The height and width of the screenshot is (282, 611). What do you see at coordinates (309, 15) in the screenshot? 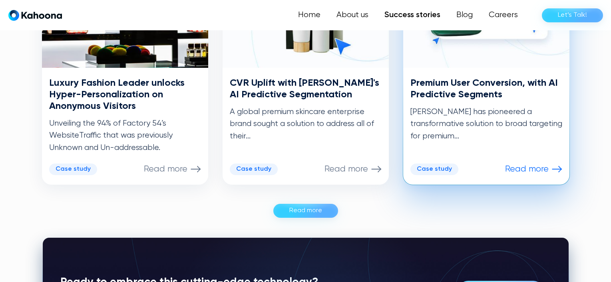
I see `a: Home` at bounding box center [309, 15].